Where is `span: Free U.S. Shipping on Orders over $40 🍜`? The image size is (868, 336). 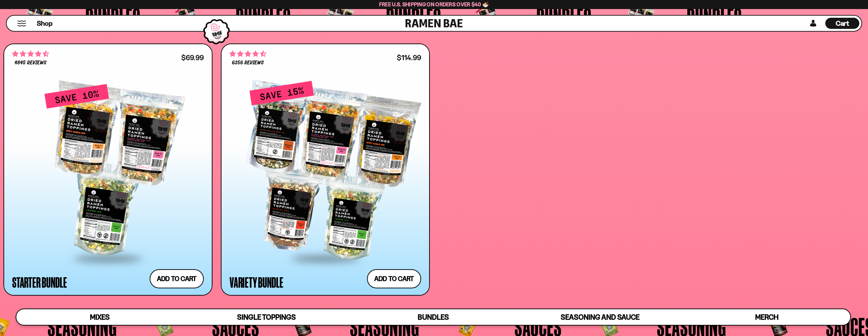
span: Free U.S. Shipping on Orders over $40 🍜 is located at coordinates (434, 4).